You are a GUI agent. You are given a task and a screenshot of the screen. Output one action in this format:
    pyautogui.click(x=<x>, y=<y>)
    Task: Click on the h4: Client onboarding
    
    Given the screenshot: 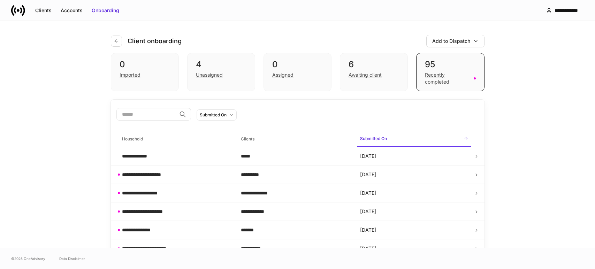 What is the action you would take?
    pyautogui.click(x=154, y=41)
    